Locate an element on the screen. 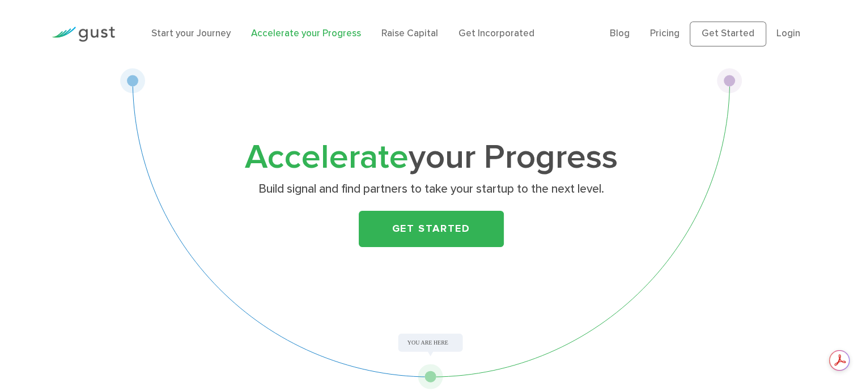 The height and width of the screenshot is (391, 862). a: Accelerate your Progress is located at coordinates (306, 33).